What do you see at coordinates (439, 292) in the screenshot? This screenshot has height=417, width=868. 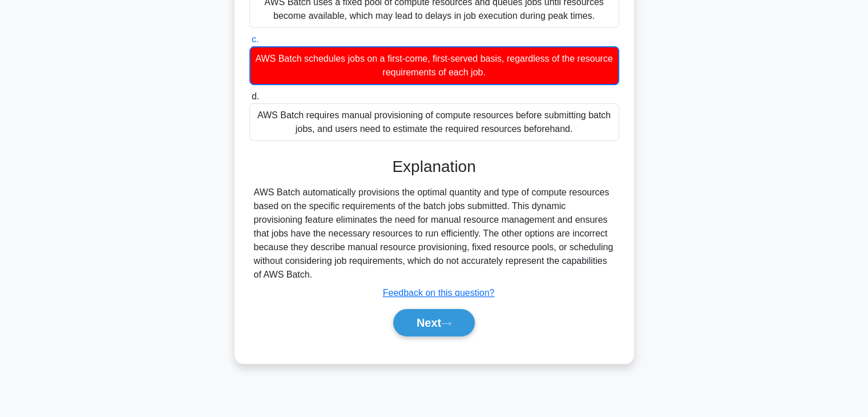 I see `a: Feedback on this question?` at bounding box center [439, 292].